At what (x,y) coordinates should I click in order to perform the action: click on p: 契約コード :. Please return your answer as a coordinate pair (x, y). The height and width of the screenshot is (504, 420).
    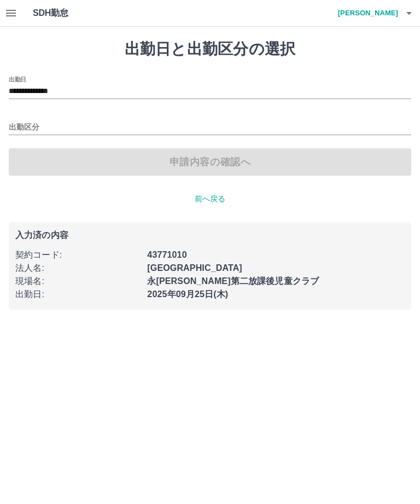
    Looking at the image, I should click on (78, 255).